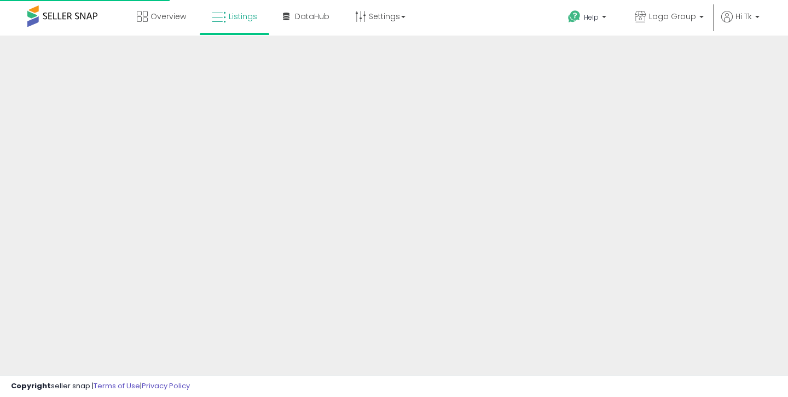  What do you see at coordinates (740, 23) in the screenshot?
I see `a: Hi Tk` at bounding box center [740, 23].